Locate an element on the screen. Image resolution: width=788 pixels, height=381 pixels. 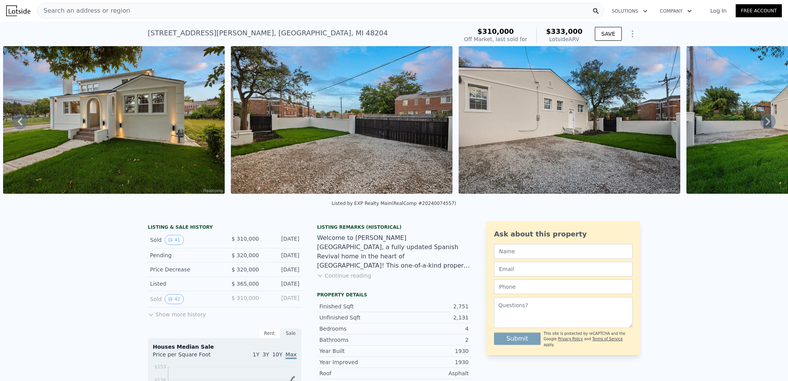
button: Show more history is located at coordinates (177, 313).